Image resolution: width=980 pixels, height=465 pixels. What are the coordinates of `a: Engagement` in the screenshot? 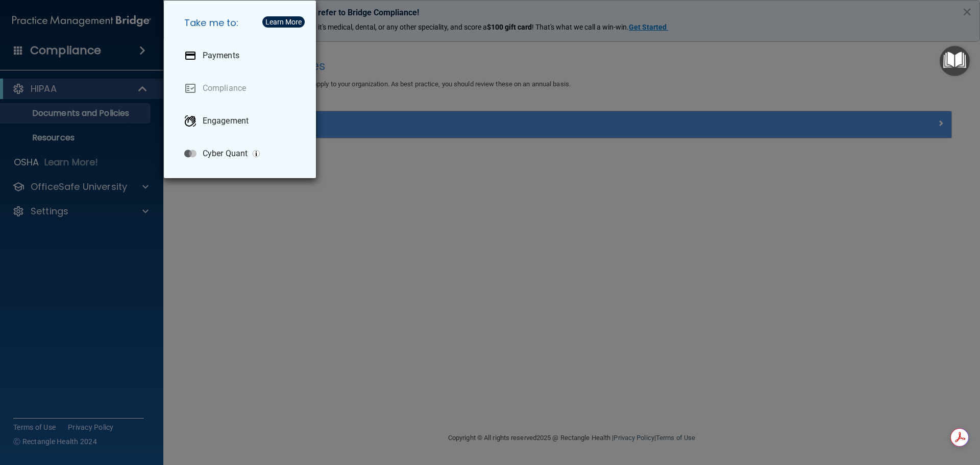 It's located at (242, 121).